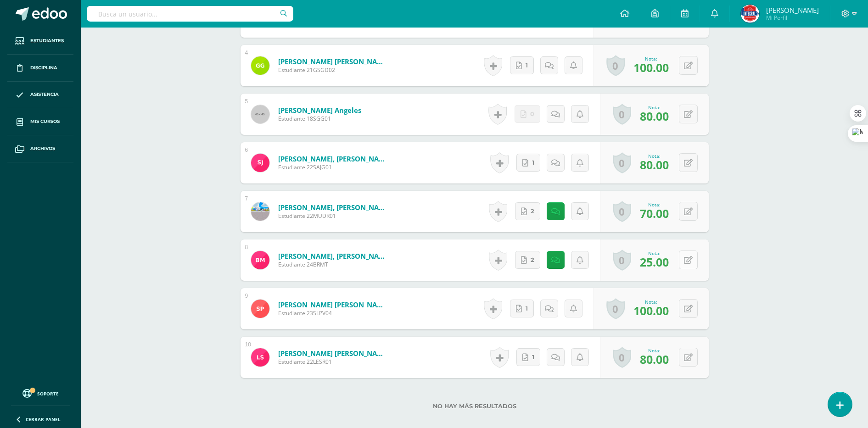 The image size is (868, 428). Describe the element at coordinates (41, 95) in the screenshot. I see `a: Asistencia` at that location.